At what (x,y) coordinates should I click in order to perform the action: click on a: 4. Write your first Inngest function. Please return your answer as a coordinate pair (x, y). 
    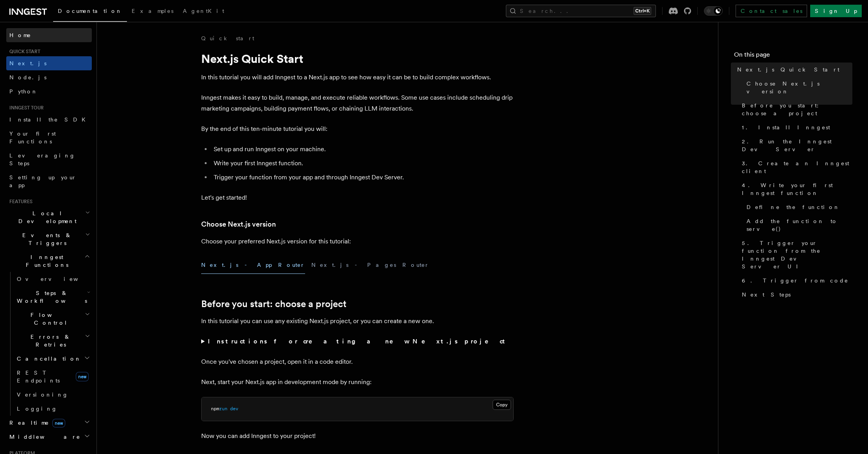
    Looking at the image, I should click on (796, 189).